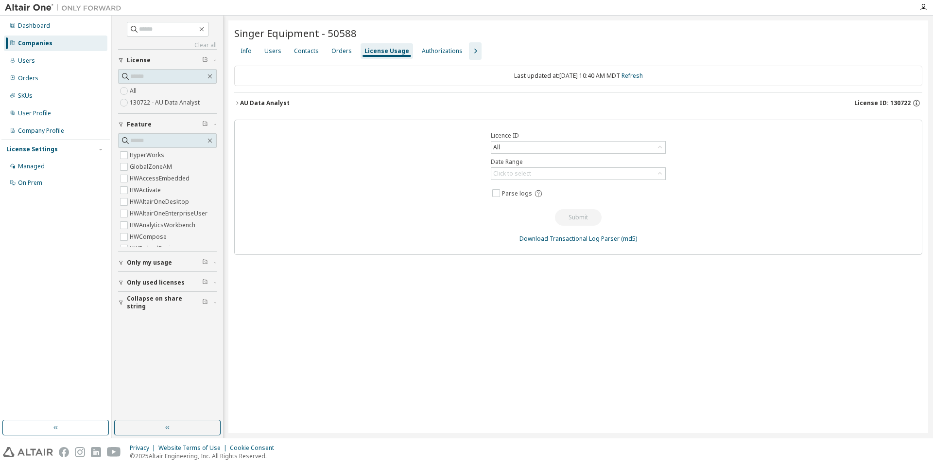 This screenshot has height=466, width=933. I want to click on span: Parse logs, so click(517, 193).